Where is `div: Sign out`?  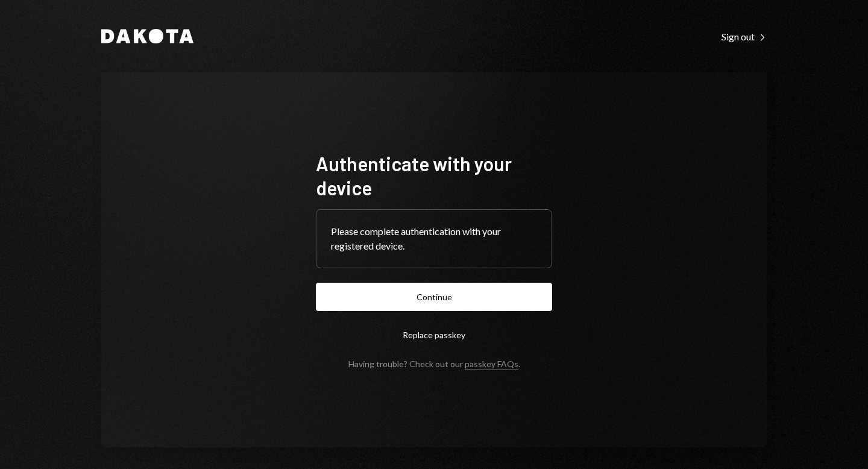
div: Sign out is located at coordinates (743, 36).